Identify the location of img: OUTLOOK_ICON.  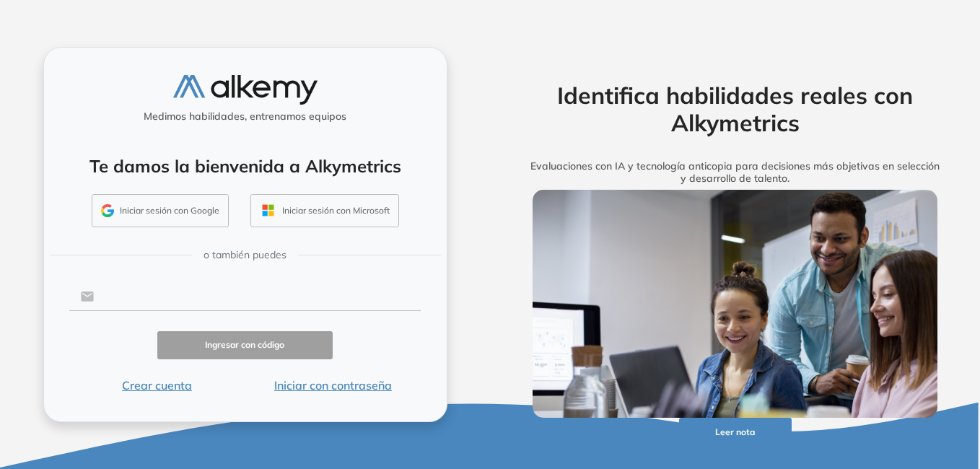
(268, 210).